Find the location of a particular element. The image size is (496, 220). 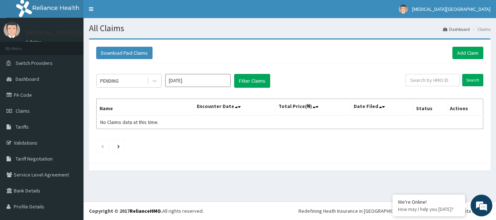

a: Add Claim is located at coordinates (468, 53).